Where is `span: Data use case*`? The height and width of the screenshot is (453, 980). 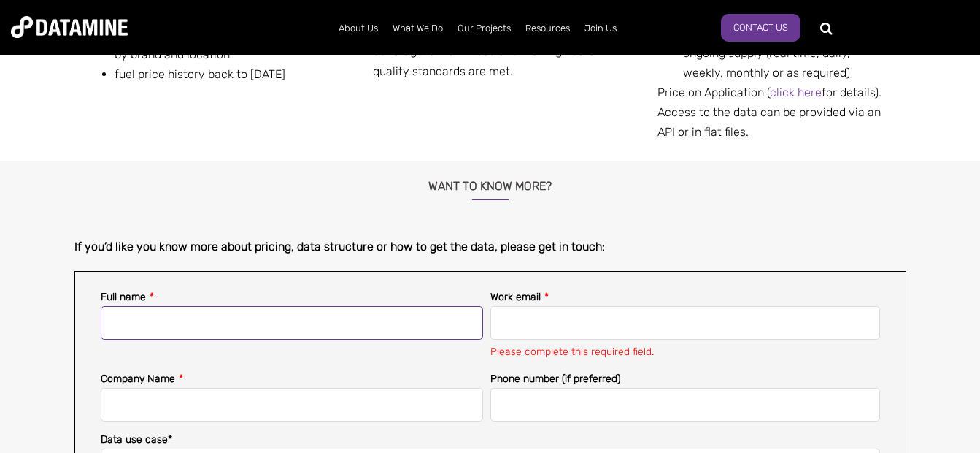 span: Data use case* is located at coordinates (137, 438).